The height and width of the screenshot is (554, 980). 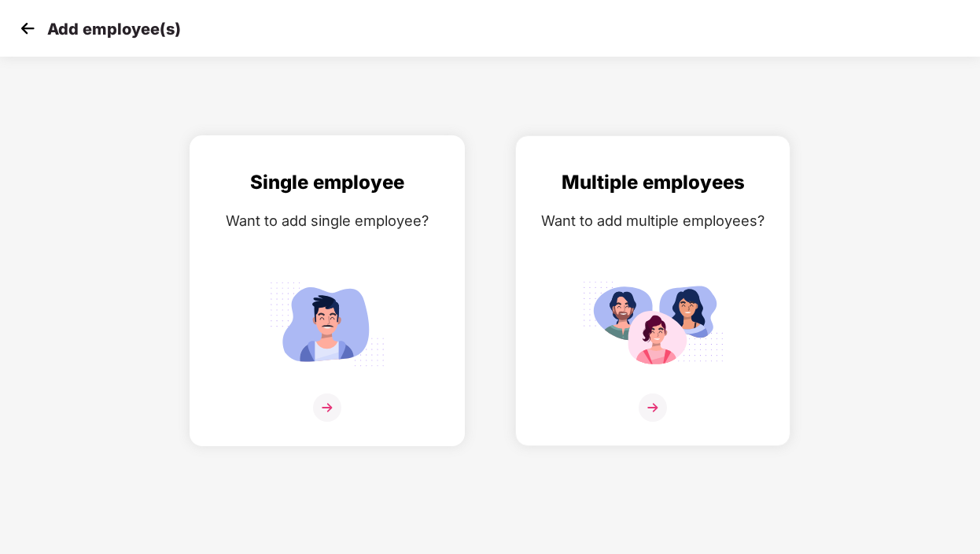 What do you see at coordinates (653, 183) in the screenshot?
I see `div: Multiple employees` at bounding box center [653, 183].